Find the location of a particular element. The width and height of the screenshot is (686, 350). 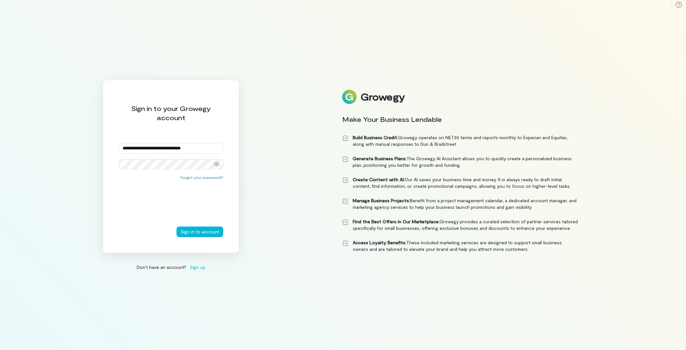

li: These included marketing services are designed to support small business owners and are tailored ... is located at coordinates (460, 246).